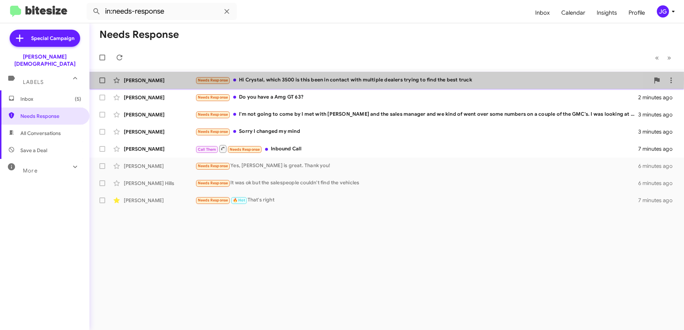 This screenshot has height=330, width=684. Describe the element at coordinates (662, 11) in the screenshot. I see `div: jg` at that location.